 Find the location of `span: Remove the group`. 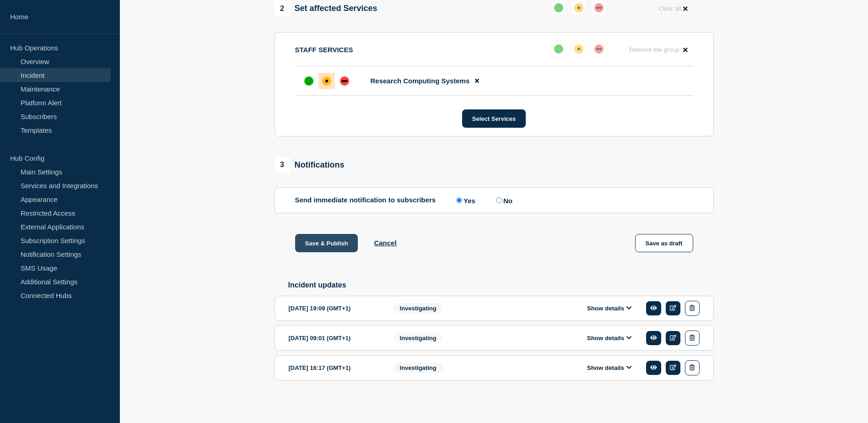

span: Remove the group is located at coordinates (655, 50).